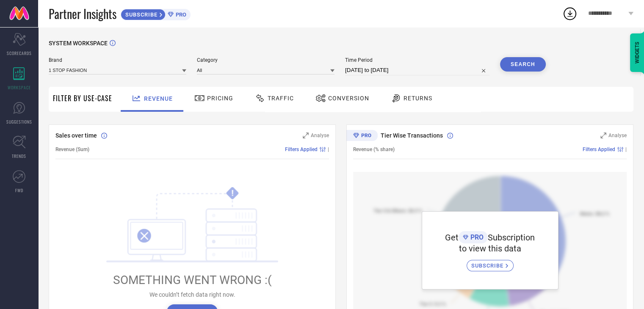 The image size is (644, 309). What do you see at coordinates (570, 13) in the screenshot?
I see `div: Open download list` at bounding box center [570, 13].